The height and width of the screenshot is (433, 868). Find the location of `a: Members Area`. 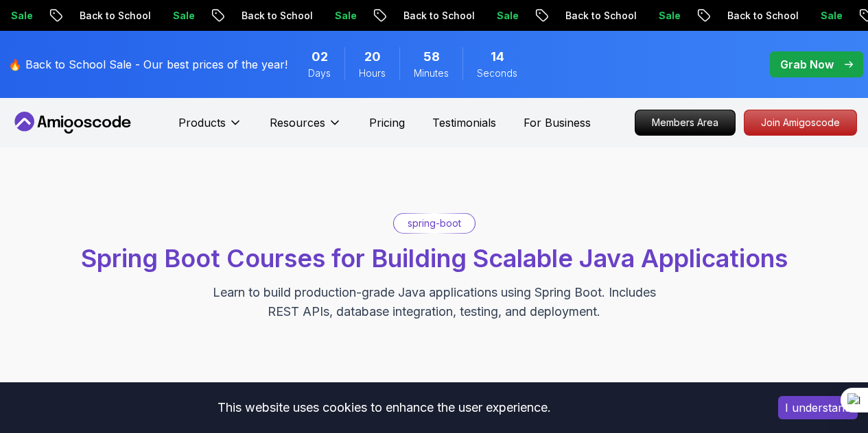

a: Members Area is located at coordinates (685, 123).